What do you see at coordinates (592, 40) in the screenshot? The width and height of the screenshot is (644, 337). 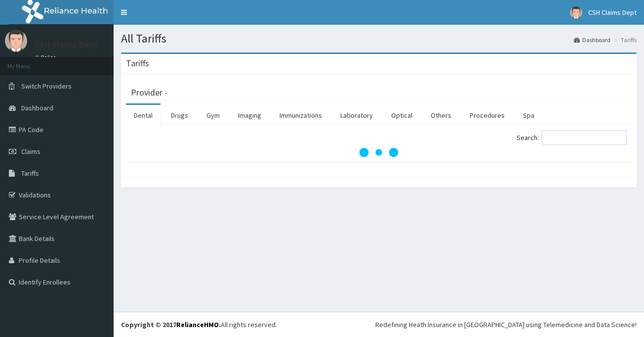 I see `a: Dashboard` at bounding box center [592, 40].